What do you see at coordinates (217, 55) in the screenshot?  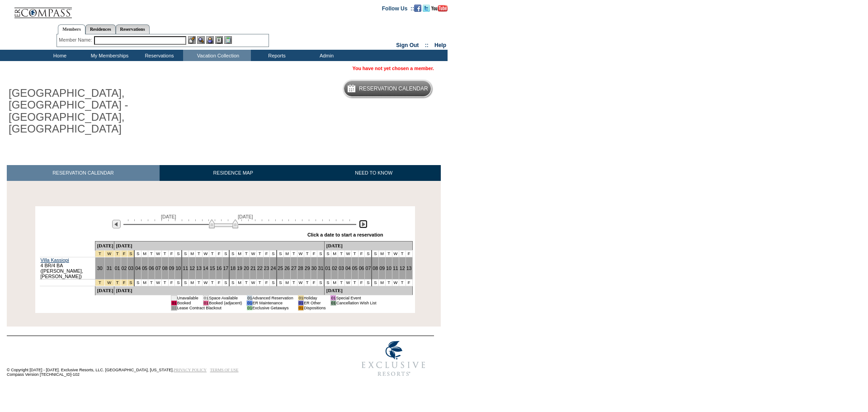 I see `td: Vacation Collection` at bounding box center [217, 55].